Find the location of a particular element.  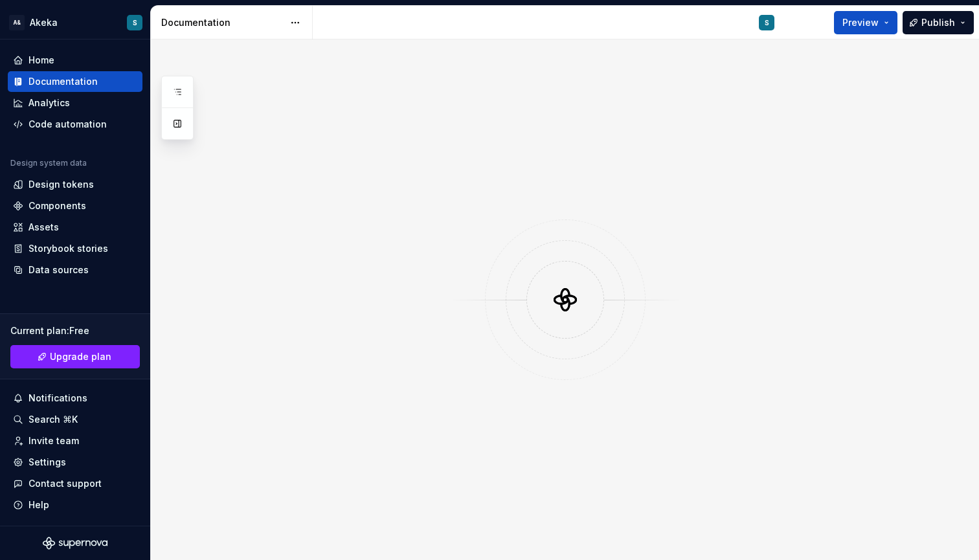

a: Settings is located at coordinates (75, 462).